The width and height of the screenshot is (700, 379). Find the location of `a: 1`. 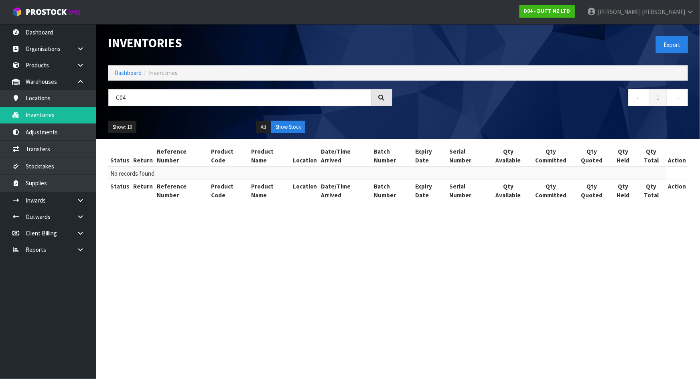

a: 1 is located at coordinates (658, 98).